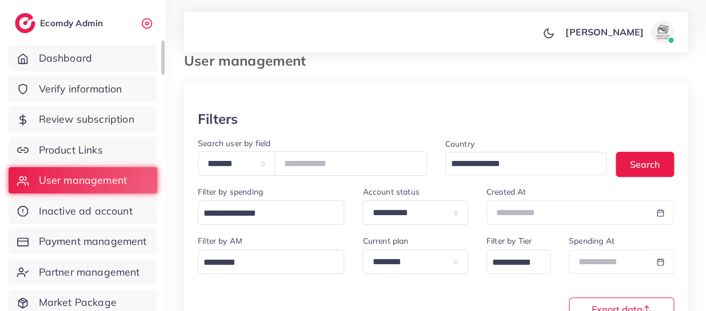 The height and width of the screenshot is (311, 706). Describe the element at coordinates (83, 211) in the screenshot. I see `a: Inactive ad account` at that location.